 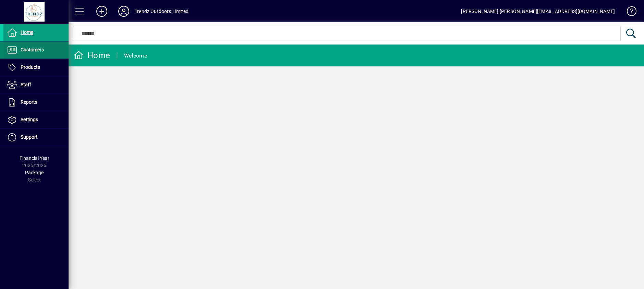 I want to click on span: Products, so click(x=30, y=67).